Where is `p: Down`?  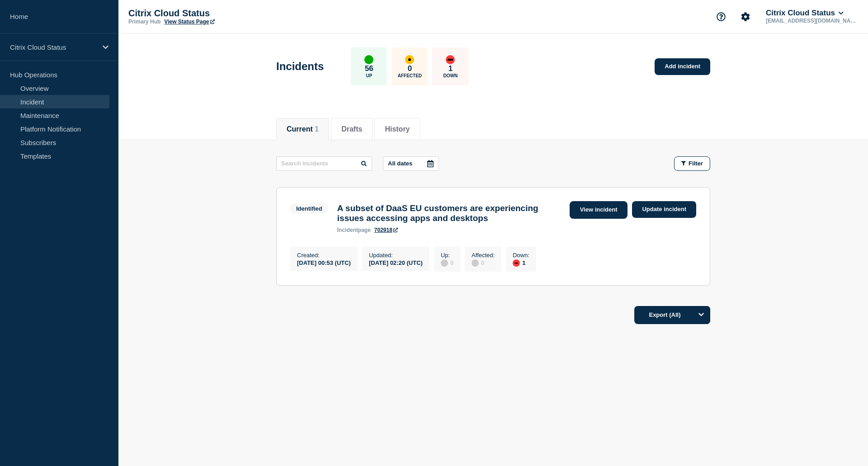 p: Down is located at coordinates (451, 76).